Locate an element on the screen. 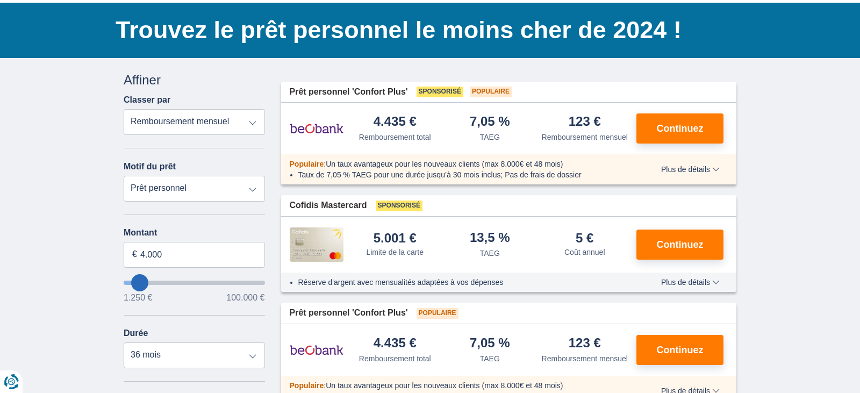 The width and height of the screenshot is (860, 393). span: 100.000 € is located at coordinates (245, 298).